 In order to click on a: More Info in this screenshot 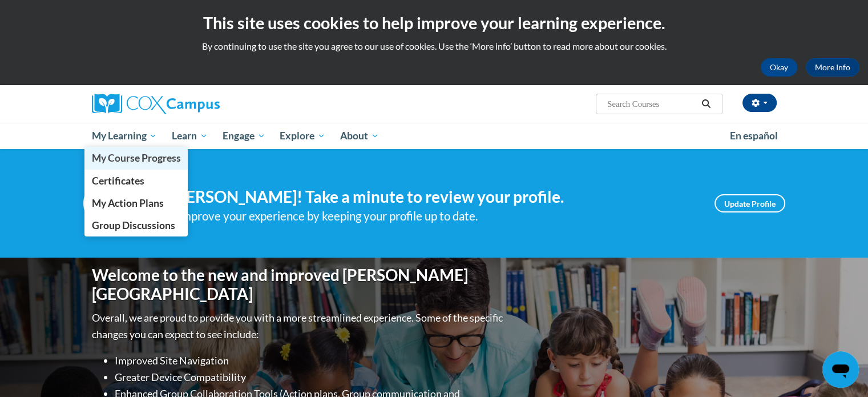, I will do `click(832, 68)`.